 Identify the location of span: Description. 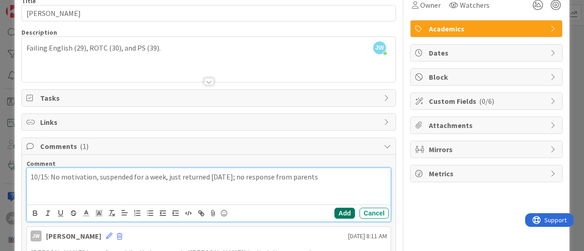
(39, 32).